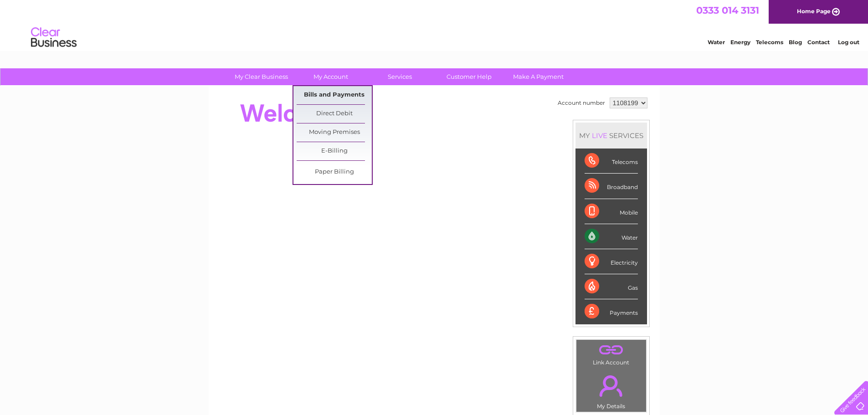 The width and height of the screenshot is (868, 415). Describe the element at coordinates (400, 76) in the screenshot. I see `a: Services` at that location.